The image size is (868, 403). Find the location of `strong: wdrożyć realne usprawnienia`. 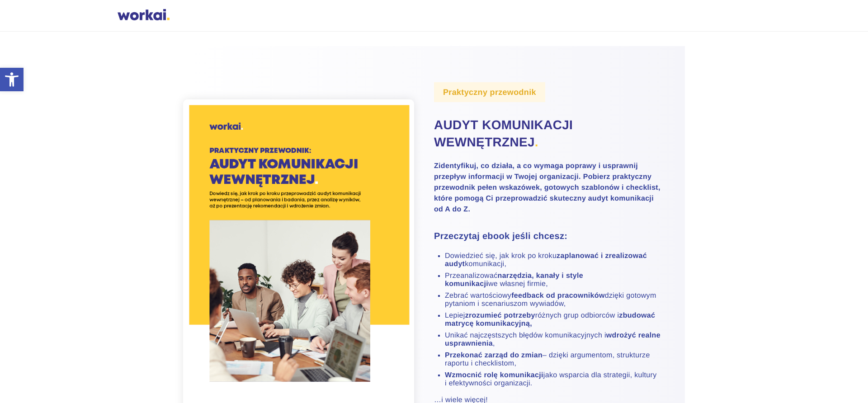

strong: wdrożyć realne usprawnienia is located at coordinates (552, 339).